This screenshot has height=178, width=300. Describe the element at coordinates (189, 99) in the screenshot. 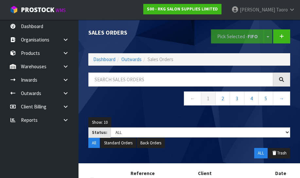

I see `nav: Page navigation` at that location.